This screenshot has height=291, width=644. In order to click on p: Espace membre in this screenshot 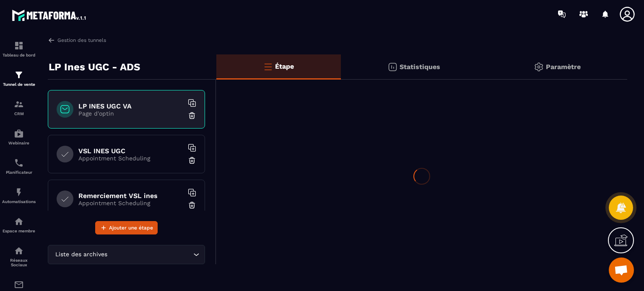, I will do `click(19, 231)`.